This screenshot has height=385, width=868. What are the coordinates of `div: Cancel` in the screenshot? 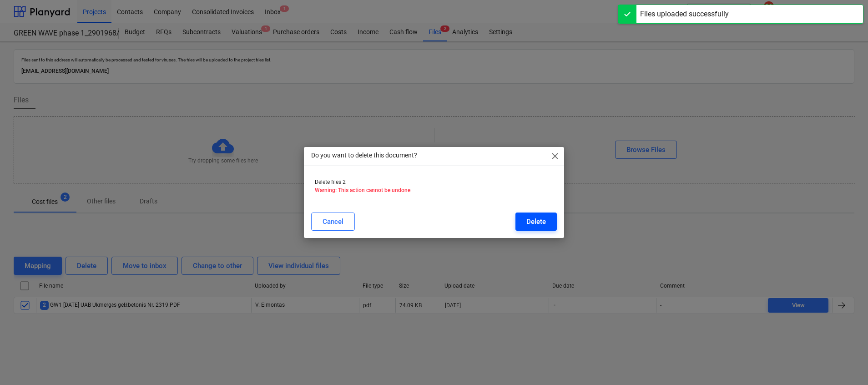 It's located at (333, 222).